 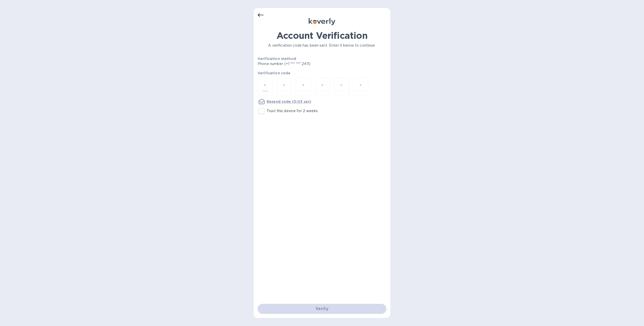 I want to click on p: A verification code has been sent. Enter it below to continue., so click(x=322, y=46).